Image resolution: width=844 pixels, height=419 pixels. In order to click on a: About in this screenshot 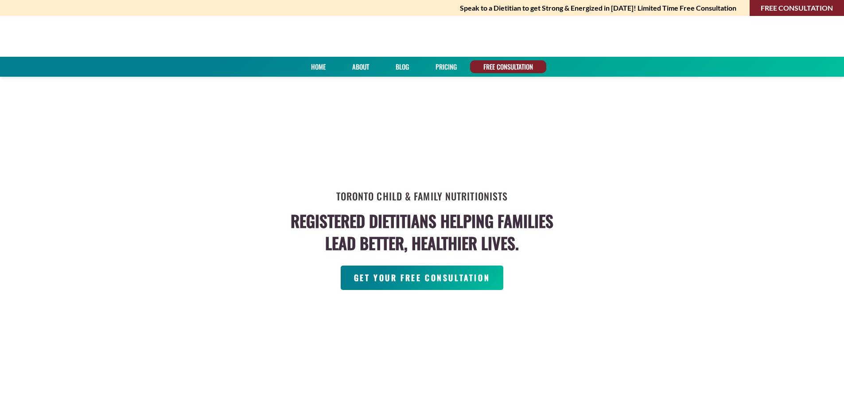, I will do `click(361, 66)`.